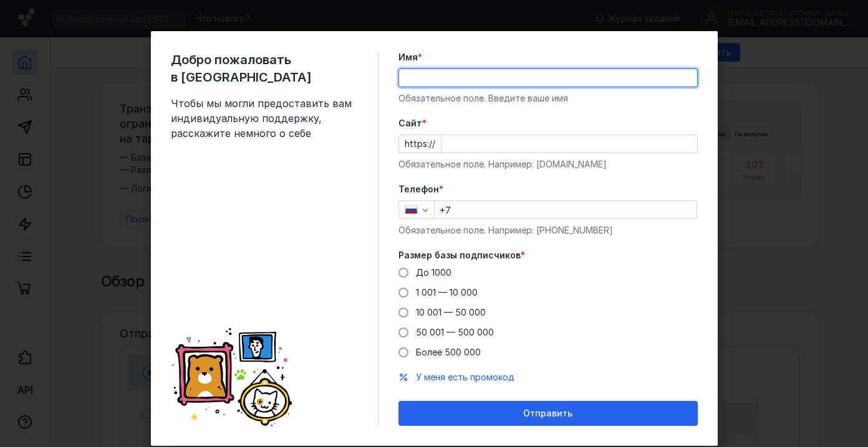 The width and height of the screenshot is (868, 447). What do you see at coordinates (547, 414) in the screenshot?
I see `span: Отправить` at bounding box center [547, 414].